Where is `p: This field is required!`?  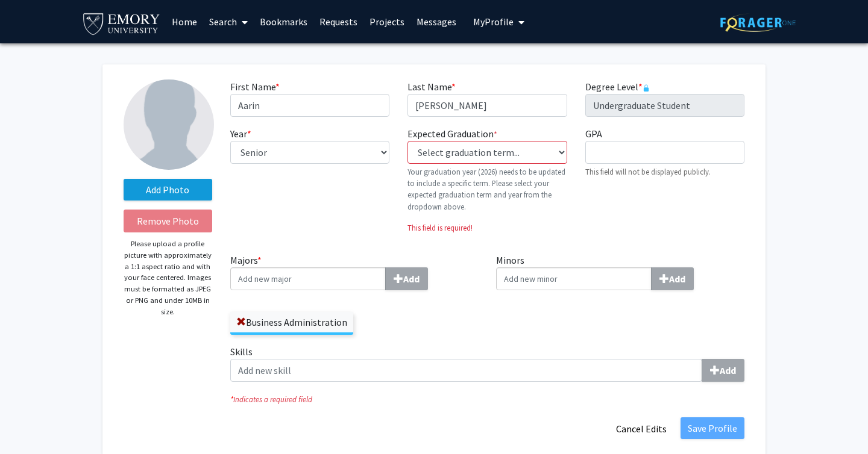 p: This field is required! is located at coordinates (487, 227).